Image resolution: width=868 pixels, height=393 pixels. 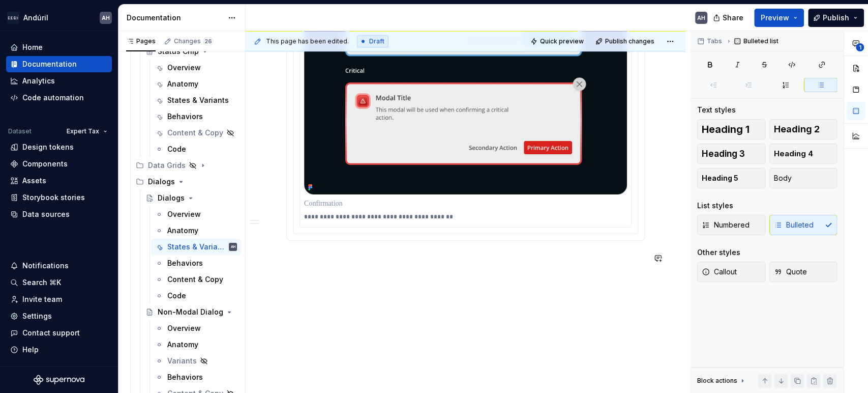 What do you see at coordinates (51, 333) in the screenshot?
I see `div: Contact support` at bounding box center [51, 333].